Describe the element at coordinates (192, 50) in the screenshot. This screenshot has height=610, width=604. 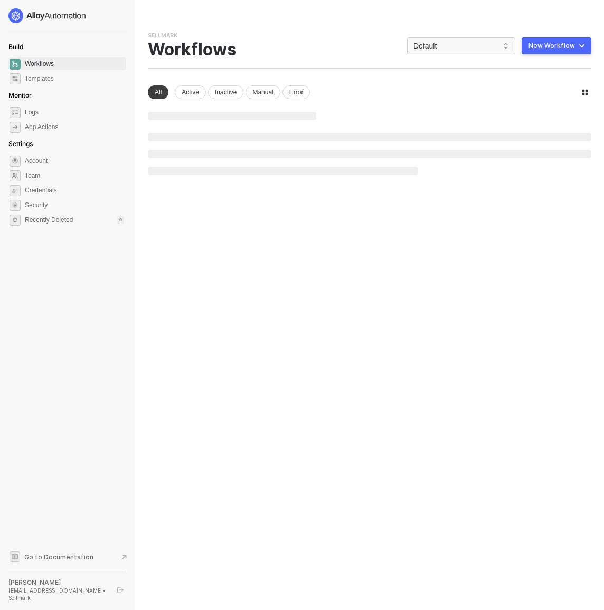
I see `div: Workflows` at that location.